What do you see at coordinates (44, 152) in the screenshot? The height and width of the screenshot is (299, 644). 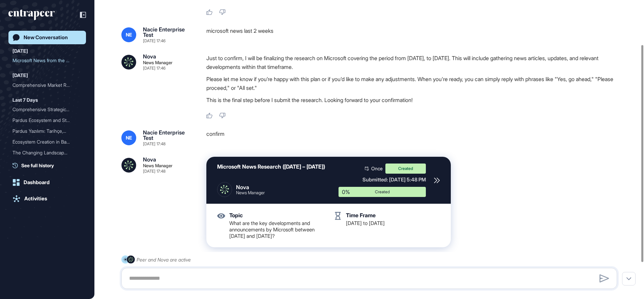 I see `div: The Changing Landscape of...` at bounding box center [44, 152].